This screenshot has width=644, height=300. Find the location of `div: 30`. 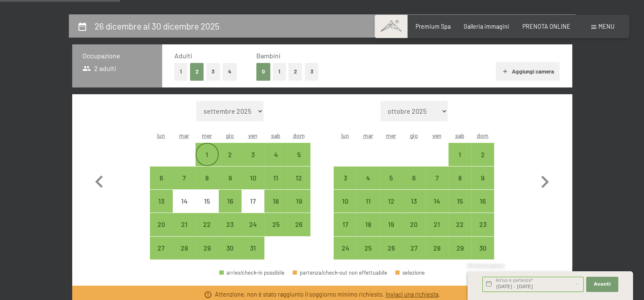

div: 30 is located at coordinates (230, 255).